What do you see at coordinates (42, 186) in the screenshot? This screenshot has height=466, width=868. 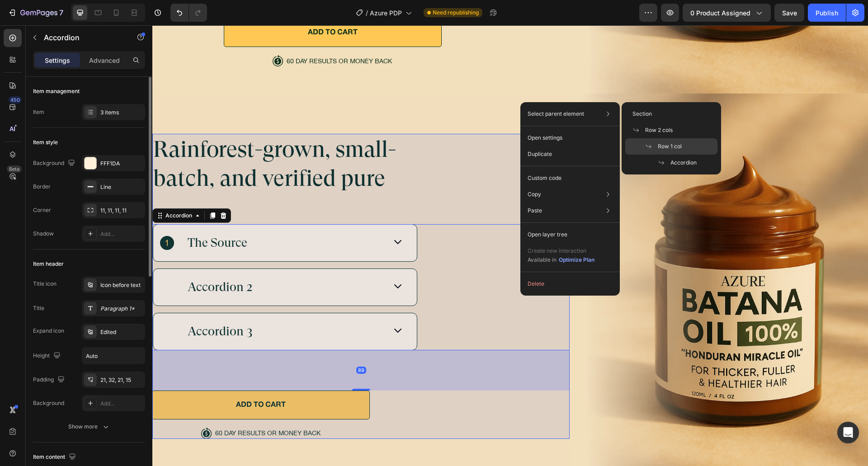 I see `div: Border` at bounding box center [42, 186].